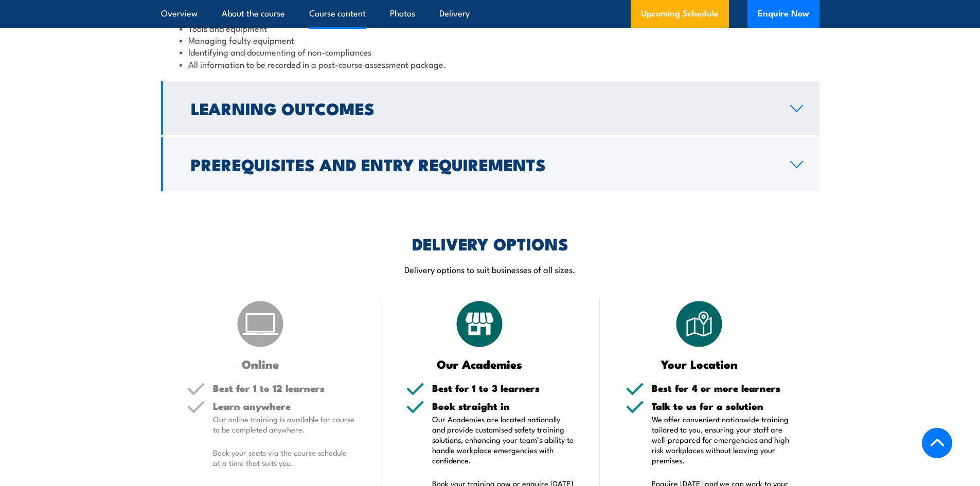  What do you see at coordinates (503, 388) in the screenshot?
I see `h5: Best for 1 to 3 learners` at bounding box center [503, 388].